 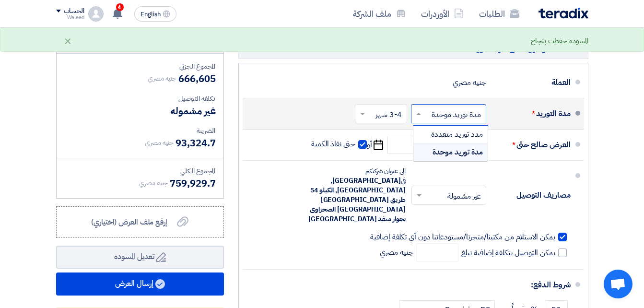 What do you see at coordinates (74, 11) in the screenshot?
I see `div: الحساب` at bounding box center [74, 11].